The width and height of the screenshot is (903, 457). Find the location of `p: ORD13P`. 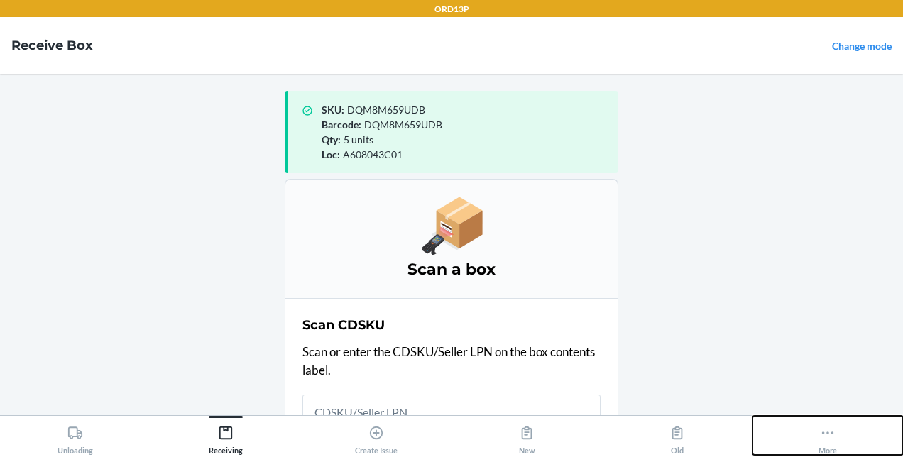

p: ORD13P is located at coordinates (451, 9).